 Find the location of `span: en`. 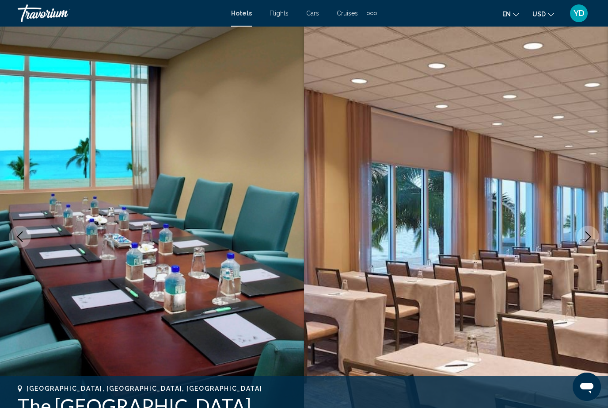

span: en is located at coordinates (507, 14).